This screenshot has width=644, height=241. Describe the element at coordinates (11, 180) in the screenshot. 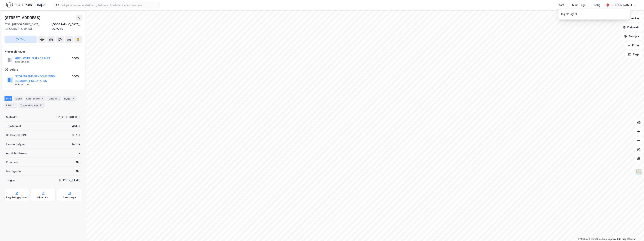

I see `div: Tinglyst` at that location.